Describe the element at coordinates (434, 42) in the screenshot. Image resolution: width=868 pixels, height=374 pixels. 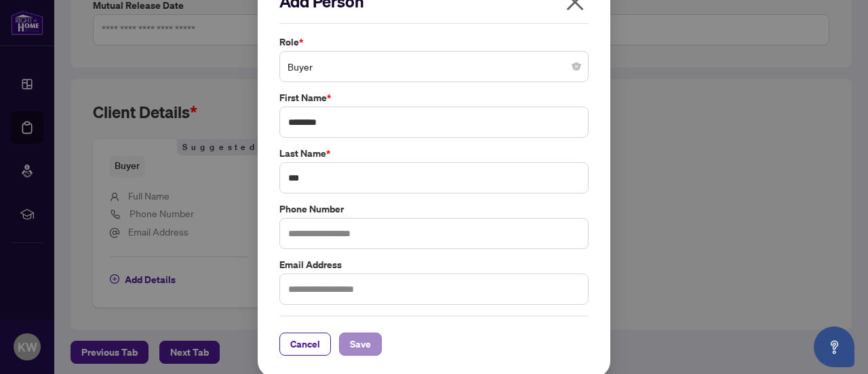
I see `label: Role` at that location.